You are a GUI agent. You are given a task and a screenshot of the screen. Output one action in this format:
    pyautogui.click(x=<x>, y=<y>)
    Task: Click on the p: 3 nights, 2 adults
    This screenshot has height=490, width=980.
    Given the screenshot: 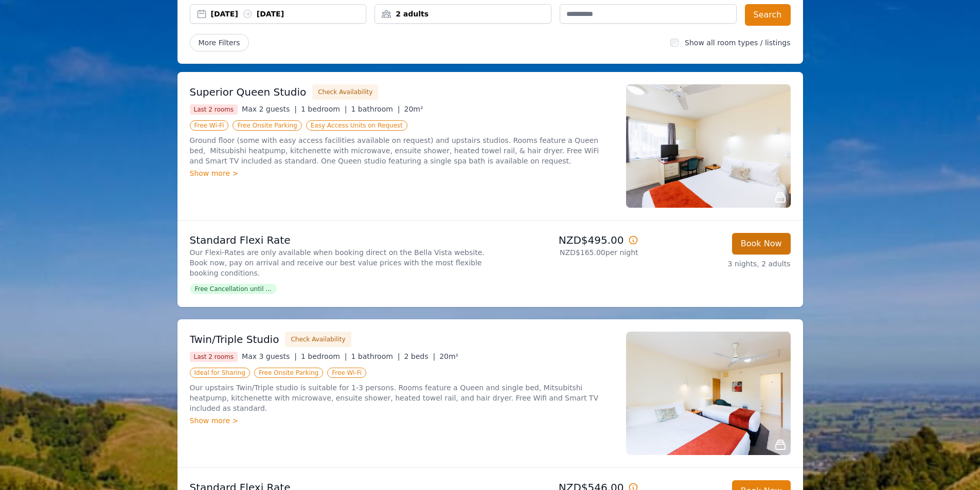 What is the action you would take?
    pyautogui.click(x=718, y=264)
    